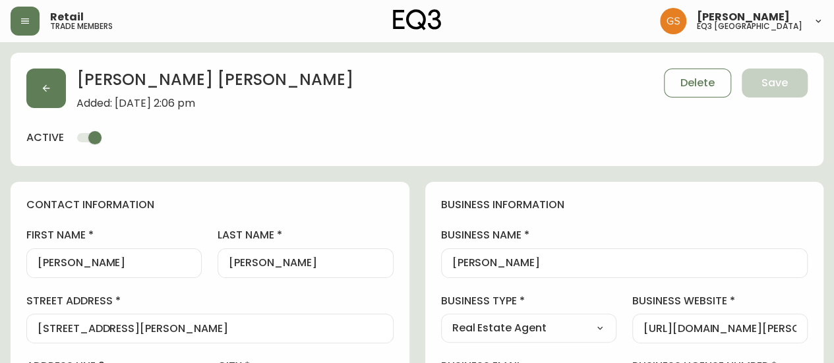 This screenshot has width=834, height=363. What do you see at coordinates (114, 235) in the screenshot?
I see `label: first name` at bounding box center [114, 235].